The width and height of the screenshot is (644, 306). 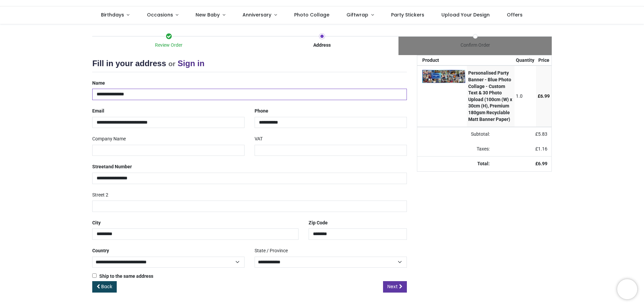 I want to click on span: Next, so click(x=392, y=287).